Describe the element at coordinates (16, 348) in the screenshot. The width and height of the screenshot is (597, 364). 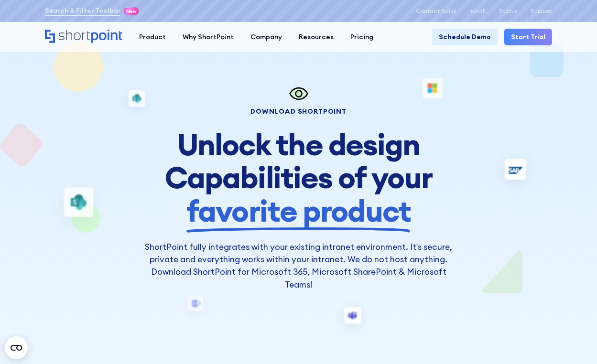
I see `button: Open CMP widget` at that location.